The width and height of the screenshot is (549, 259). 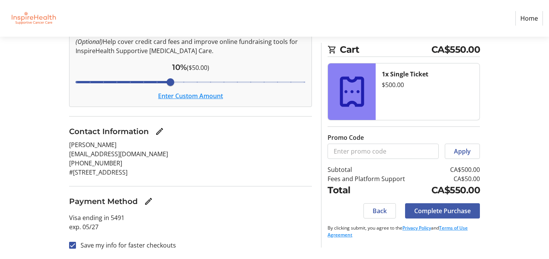 I want to click on td: CA$50.00, so click(x=450, y=179).